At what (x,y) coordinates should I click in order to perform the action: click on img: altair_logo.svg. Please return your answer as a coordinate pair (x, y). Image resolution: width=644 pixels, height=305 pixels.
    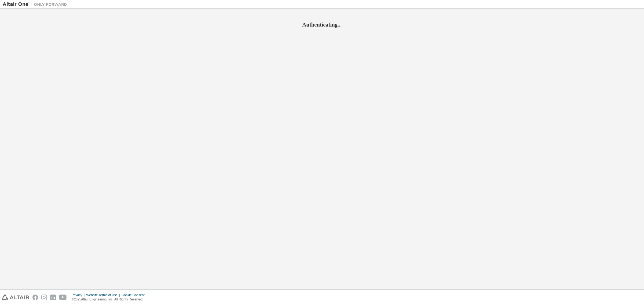
    Looking at the image, I should click on (15, 297).